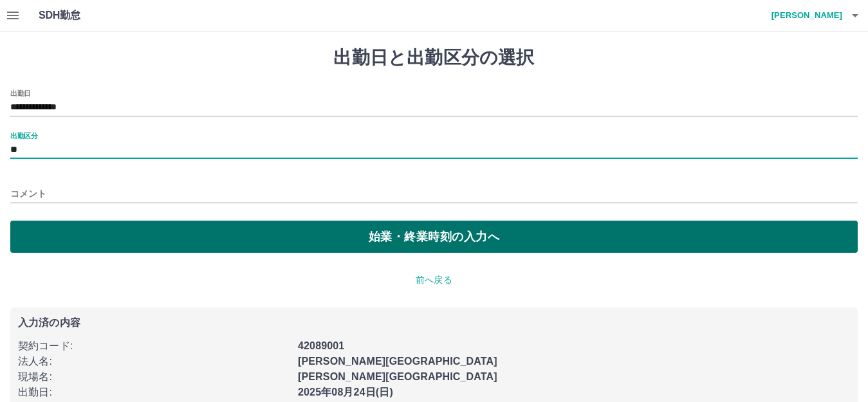 This screenshot has width=868, height=402. Describe the element at coordinates (154, 392) in the screenshot. I see `p: 出勤日 :` at that location.